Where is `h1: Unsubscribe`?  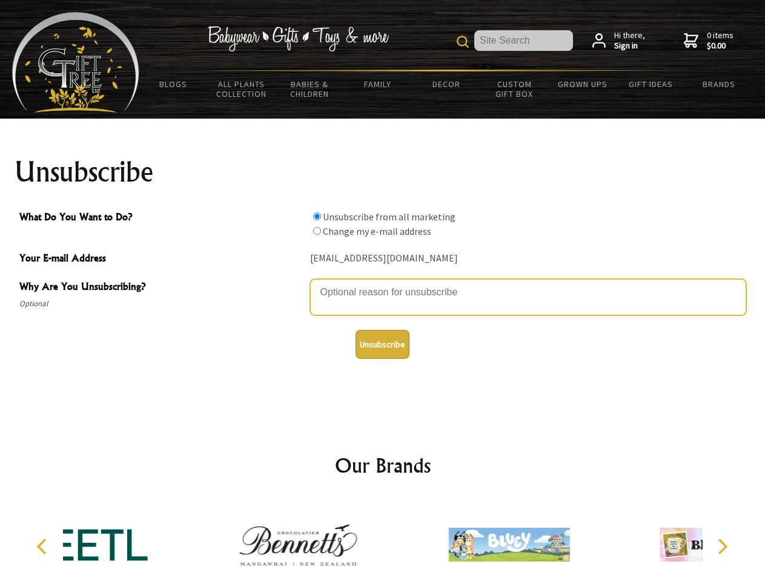 h1: Unsubscribe is located at coordinates (383, 172).